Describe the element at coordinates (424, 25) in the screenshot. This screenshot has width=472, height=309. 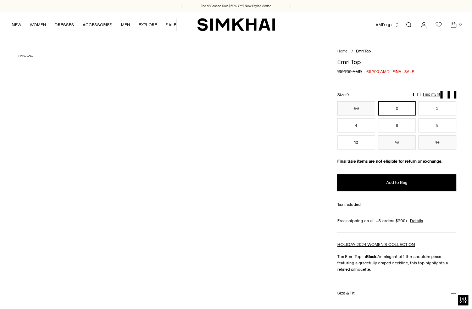
I see `a: Go to the account page` at that location.